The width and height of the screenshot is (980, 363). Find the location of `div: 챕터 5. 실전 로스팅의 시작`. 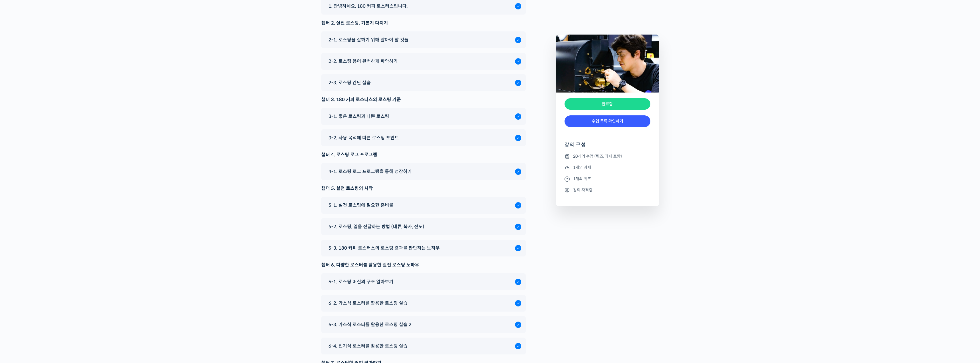

div: 챕터 5. 실전 로스팅의 시작 is located at coordinates (423, 188).